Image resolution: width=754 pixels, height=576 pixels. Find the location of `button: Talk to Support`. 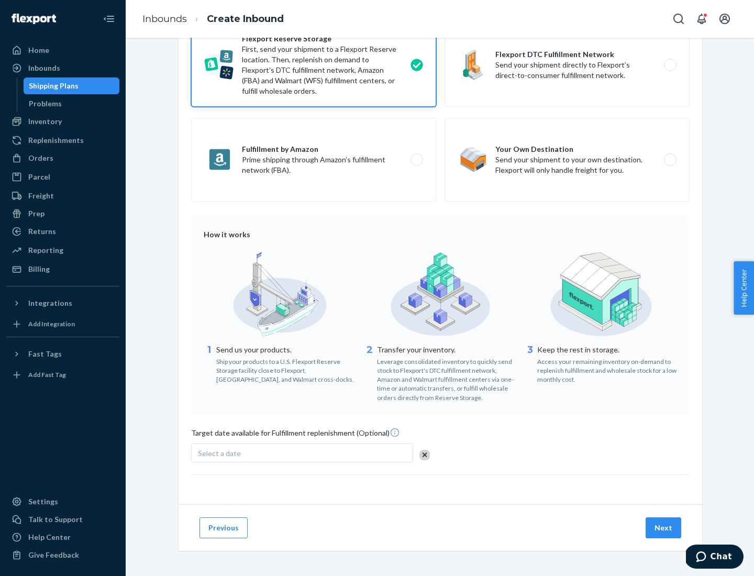

button: Talk to Support is located at coordinates (63, 519).